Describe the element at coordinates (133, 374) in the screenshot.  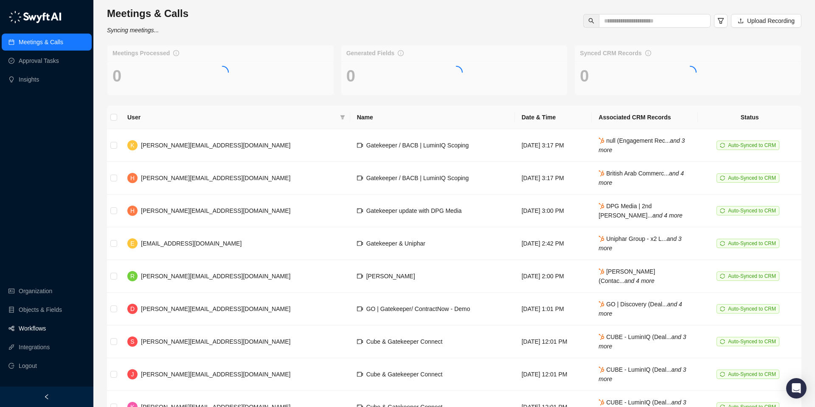
I see `span: J` at that location.